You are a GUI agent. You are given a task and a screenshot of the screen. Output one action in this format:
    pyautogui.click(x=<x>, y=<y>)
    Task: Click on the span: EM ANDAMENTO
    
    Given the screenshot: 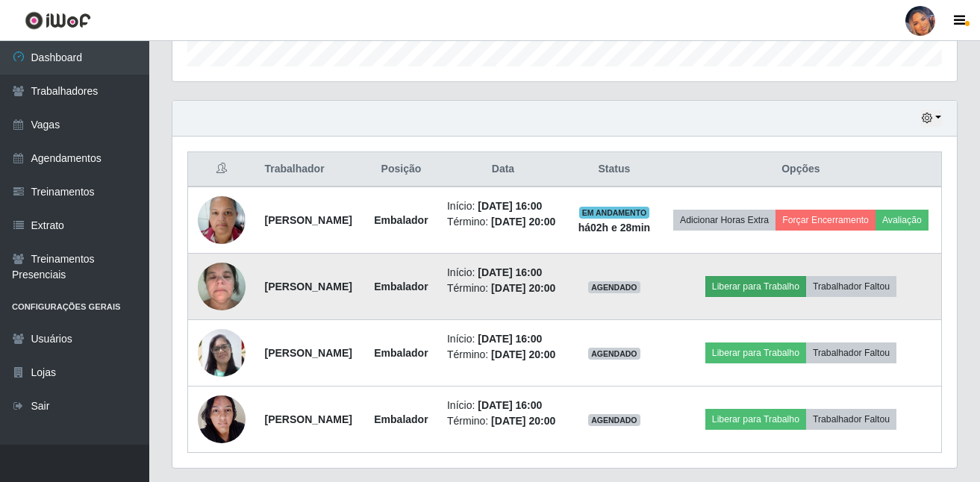 What is the action you would take?
    pyautogui.click(x=614, y=212)
    